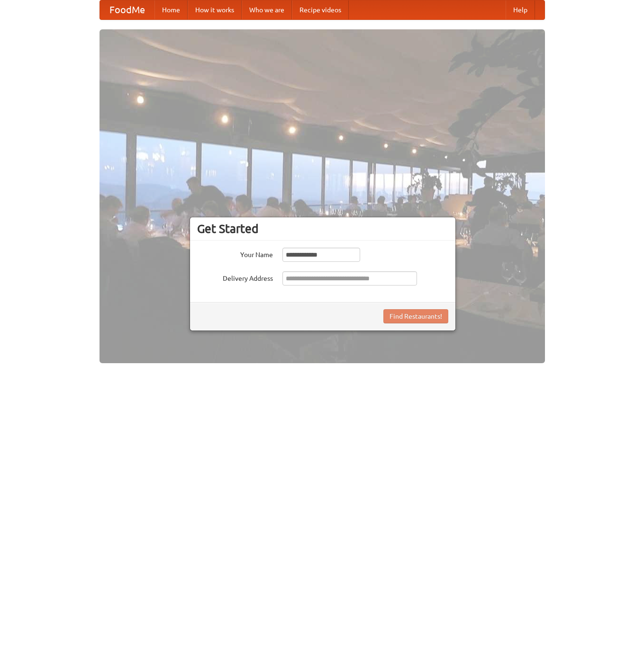 This screenshot has width=644, height=670. Describe the element at coordinates (415, 316) in the screenshot. I see `button: Find Restaurants!` at that location.